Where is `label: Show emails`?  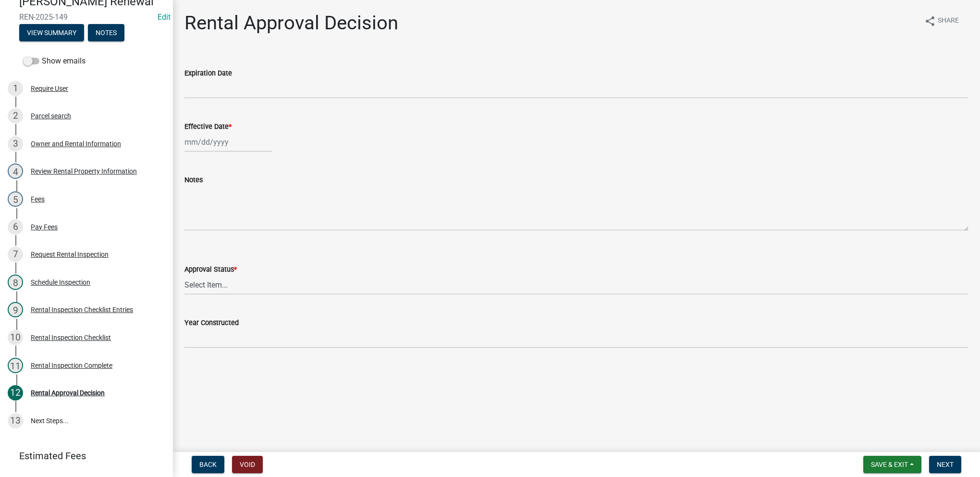 label: Show emails is located at coordinates (55, 61).